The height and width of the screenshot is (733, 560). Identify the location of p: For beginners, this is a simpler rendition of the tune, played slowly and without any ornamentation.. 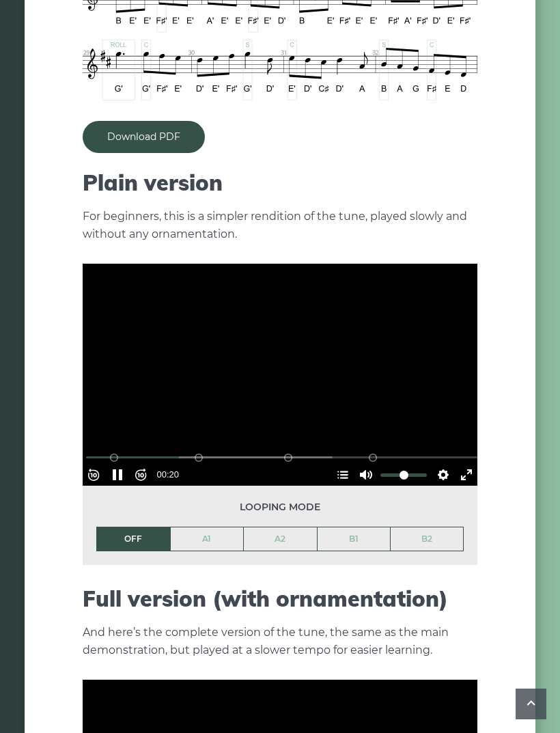
(280, 225).